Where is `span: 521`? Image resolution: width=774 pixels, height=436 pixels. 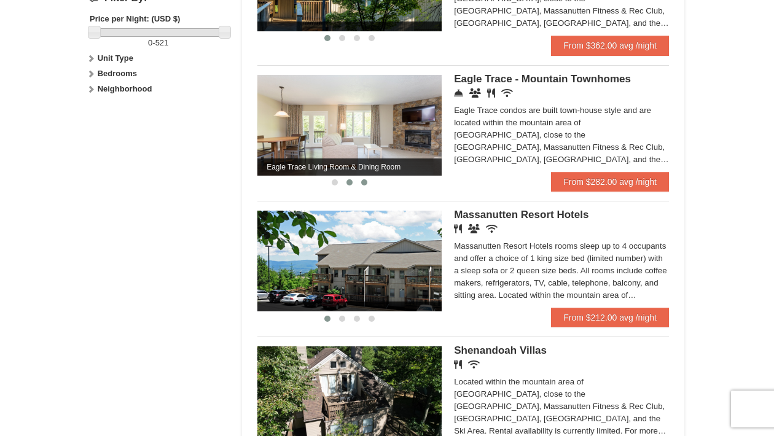
span: 521 is located at coordinates (162, 42).